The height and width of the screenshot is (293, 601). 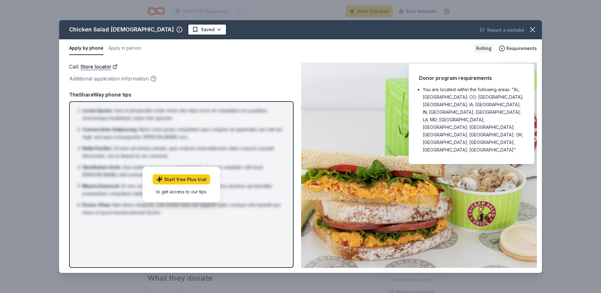 What do you see at coordinates (97, 148) in the screenshot?
I see `span: Nulla Facilisi :` at bounding box center [97, 148].